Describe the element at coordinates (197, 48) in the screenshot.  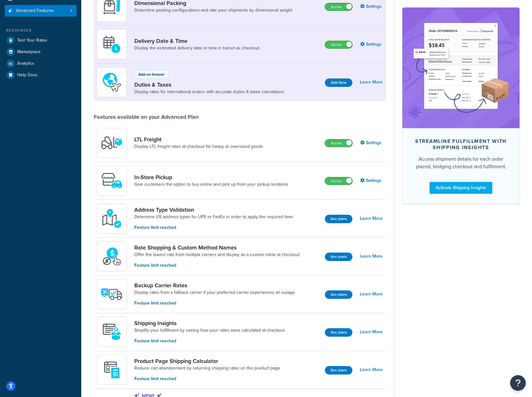
I see `a: Display the estimated delivery date or time in transit as checkout.` at that location.